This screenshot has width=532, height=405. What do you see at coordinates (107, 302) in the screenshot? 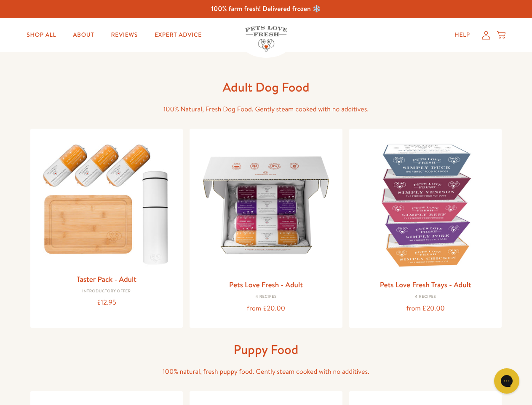
I see `div: £12.95` at bounding box center [107, 302].